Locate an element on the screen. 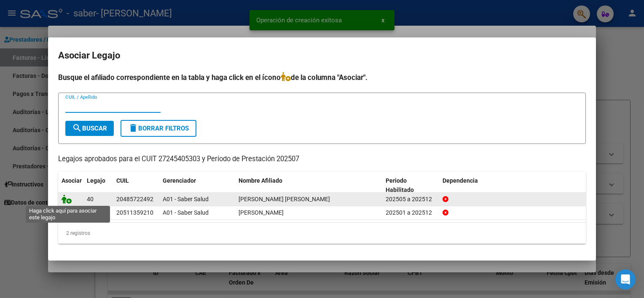  span: Nombre Afiliado is located at coordinates (260, 181).